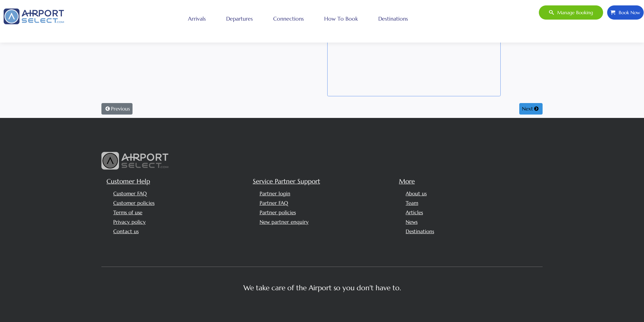 The height and width of the screenshot is (322, 644). I want to click on p: We take care of the Airport so you don't have to., so click(322, 288).